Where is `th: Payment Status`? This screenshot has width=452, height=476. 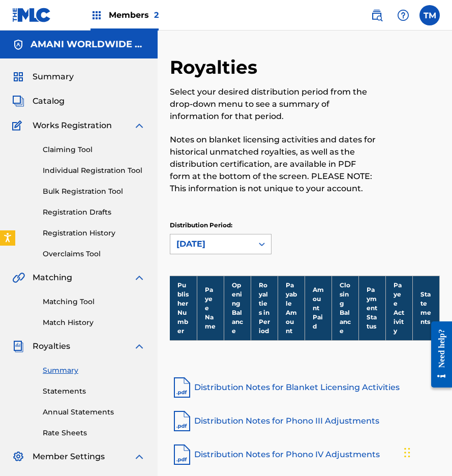 th: Payment Status is located at coordinates (372, 308).